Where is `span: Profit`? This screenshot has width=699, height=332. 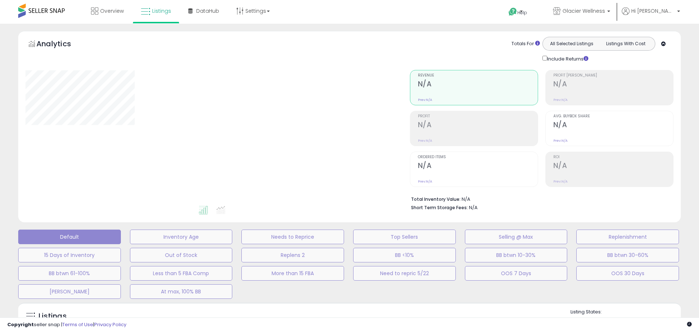
span: Profit is located at coordinates (478, 116).